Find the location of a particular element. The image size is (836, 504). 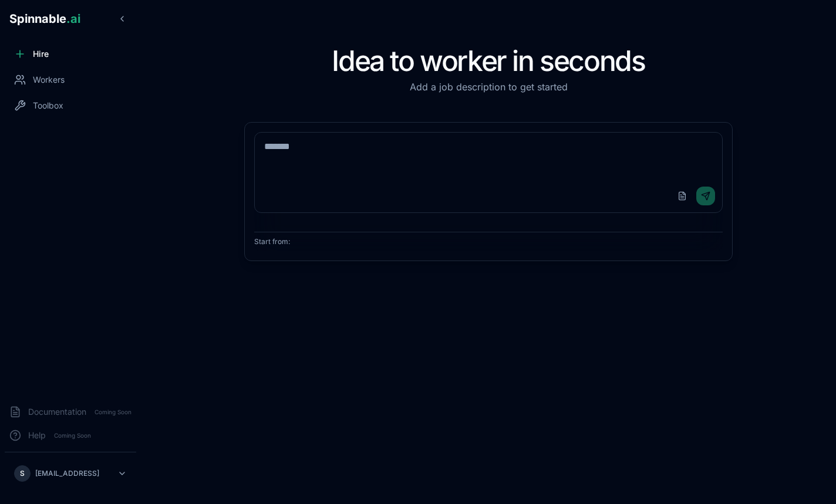

p: Add a job description to get started is located at coordinates (489, 87).